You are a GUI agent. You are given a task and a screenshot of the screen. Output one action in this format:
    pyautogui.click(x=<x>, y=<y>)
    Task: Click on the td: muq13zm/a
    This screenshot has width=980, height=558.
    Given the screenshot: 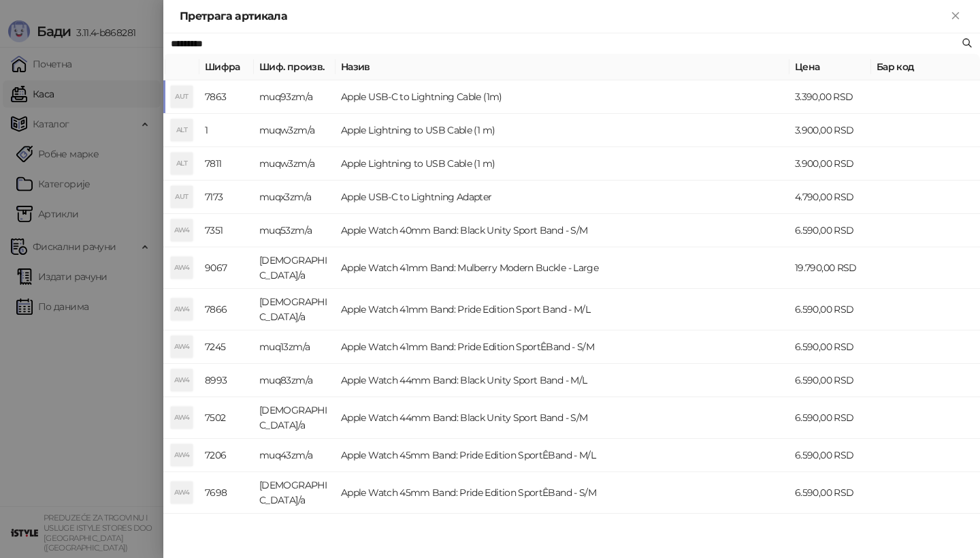 What is the action you would take?
    pyautogui.click(x=295, y=347)
    